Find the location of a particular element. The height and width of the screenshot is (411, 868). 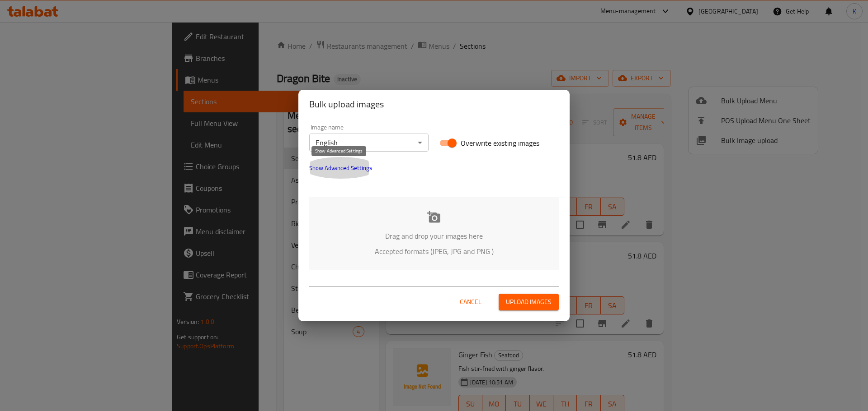

p: Drag and drop your images here is located at coordinates (434, 236).